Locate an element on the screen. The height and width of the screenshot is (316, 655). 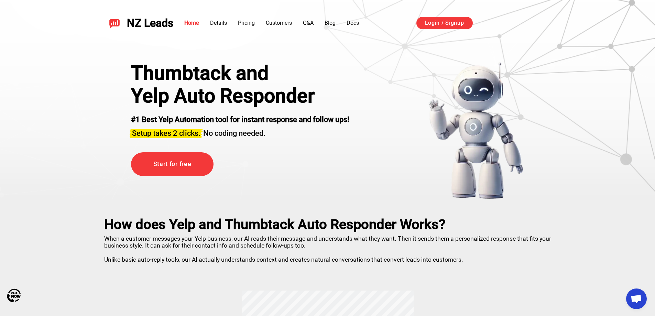
span: NZ Leads is located at coordinates (150, 23).